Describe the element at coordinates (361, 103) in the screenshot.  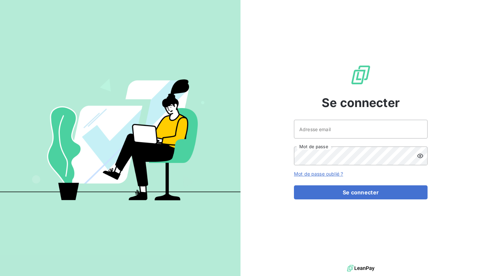
I see `span: Se connecter` at that location.